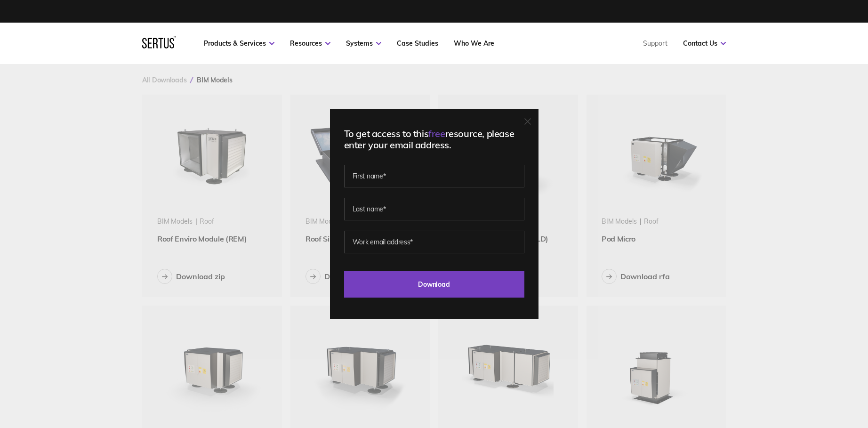  What do you see at coordinates (655, 43) in the screenshot?
I see `a: Support` at bounding box center [655, 43].